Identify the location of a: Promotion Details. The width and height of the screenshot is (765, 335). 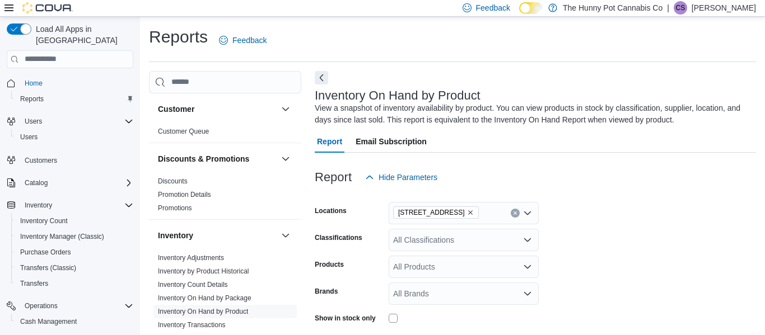
(184, 195).